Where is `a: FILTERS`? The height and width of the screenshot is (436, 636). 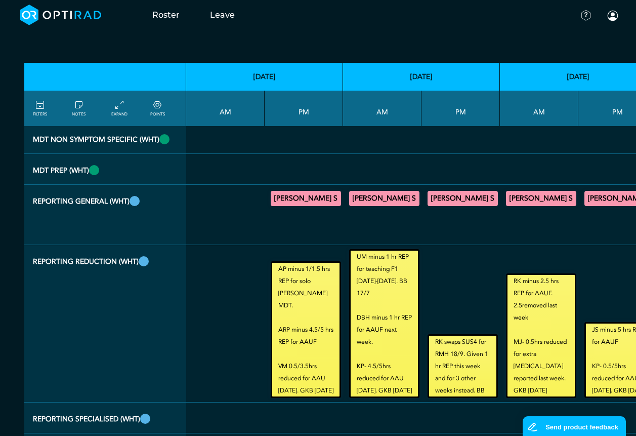
a: FILTERS is located at coordinates (40, 108).